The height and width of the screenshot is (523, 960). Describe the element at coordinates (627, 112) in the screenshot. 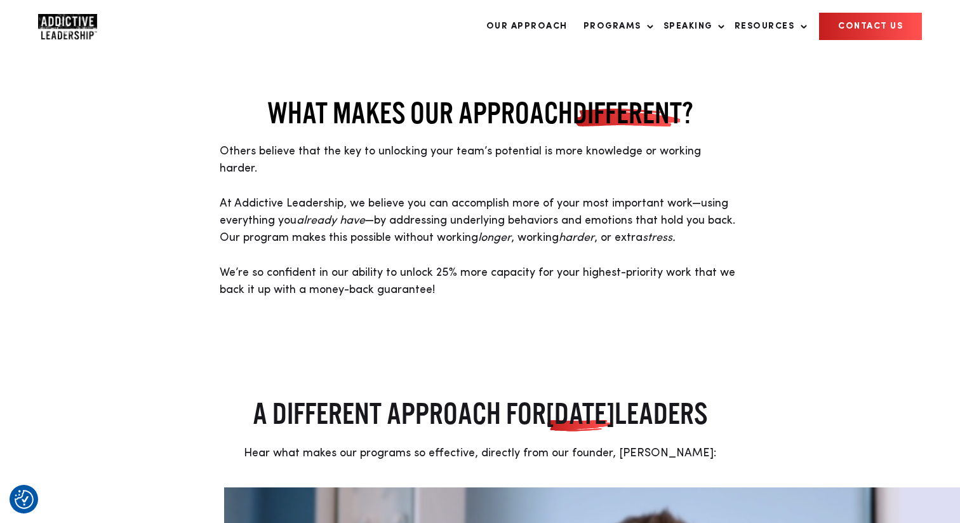

I see `span: DIFFERENT` at that location.